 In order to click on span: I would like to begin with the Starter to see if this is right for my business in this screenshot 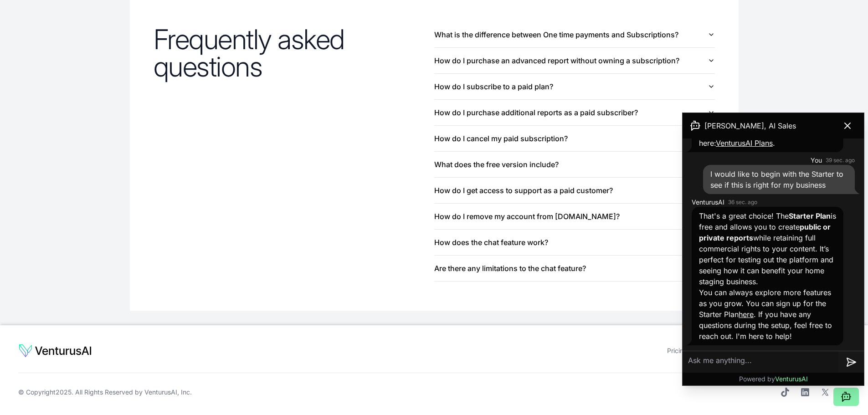, I will do `click(777, 179)`.